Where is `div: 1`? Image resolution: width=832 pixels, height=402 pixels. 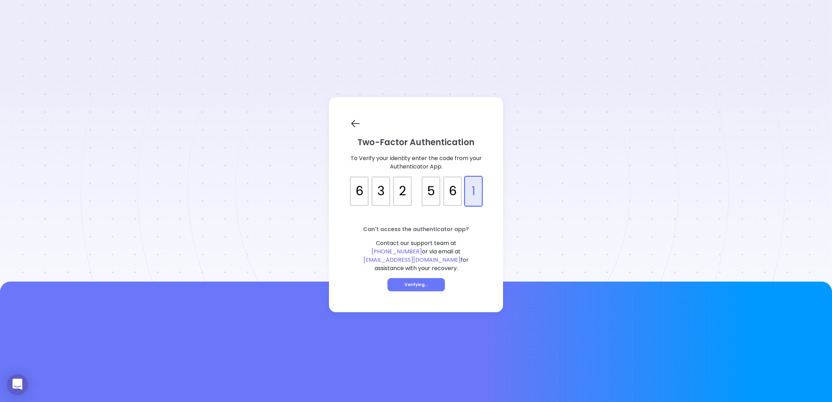
div: 1 is located at coordinates (474, 191).